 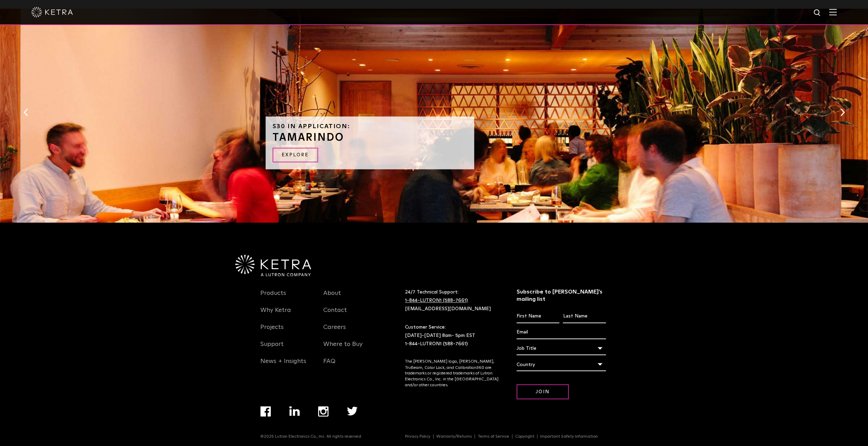 What do you see at coordinates (417, 436) in the screenshot?
I see `a: Privacy Policy` at bounding box center [417, 436].